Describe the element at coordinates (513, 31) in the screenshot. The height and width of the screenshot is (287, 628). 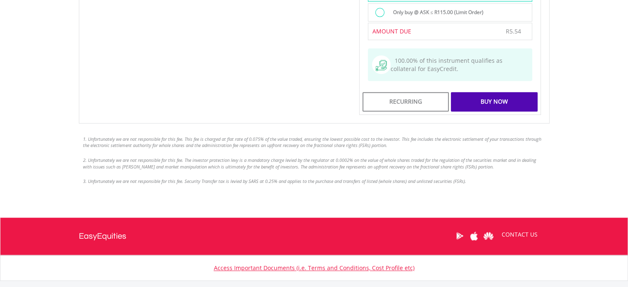
I see `span: R5.54` at that location.